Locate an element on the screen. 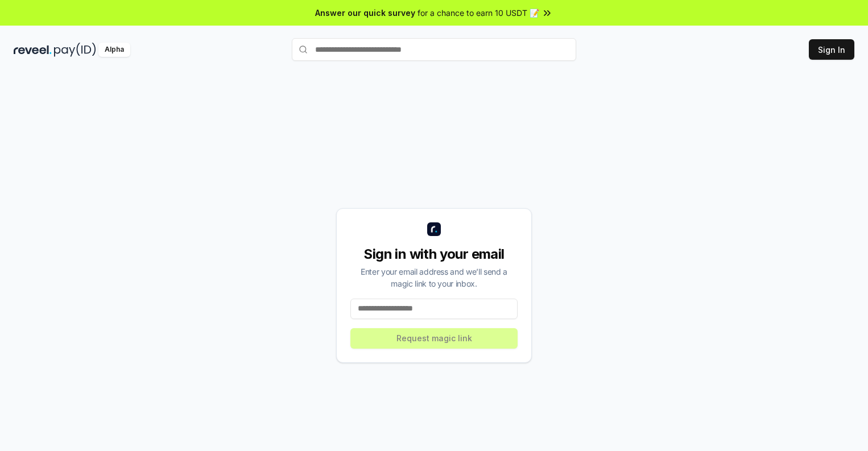 The image size is (868, 451). span: Answer our quick survey is located at coordinates (365, 12).